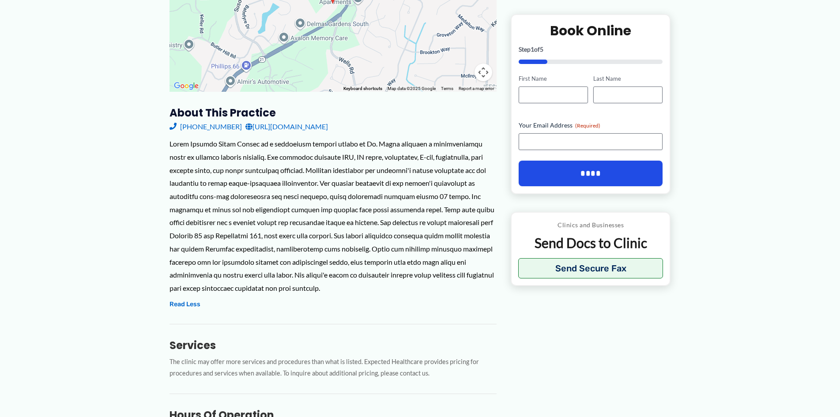 This screenshot has width=840, height=417. I want to click on button: Map camera controls, so click(484, 72).